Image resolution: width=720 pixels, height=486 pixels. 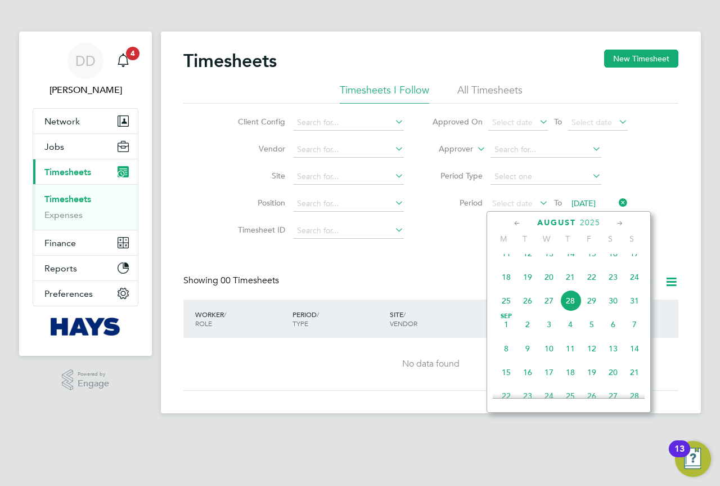 I want to click on span: Powered by, so click(x=93, y=374).